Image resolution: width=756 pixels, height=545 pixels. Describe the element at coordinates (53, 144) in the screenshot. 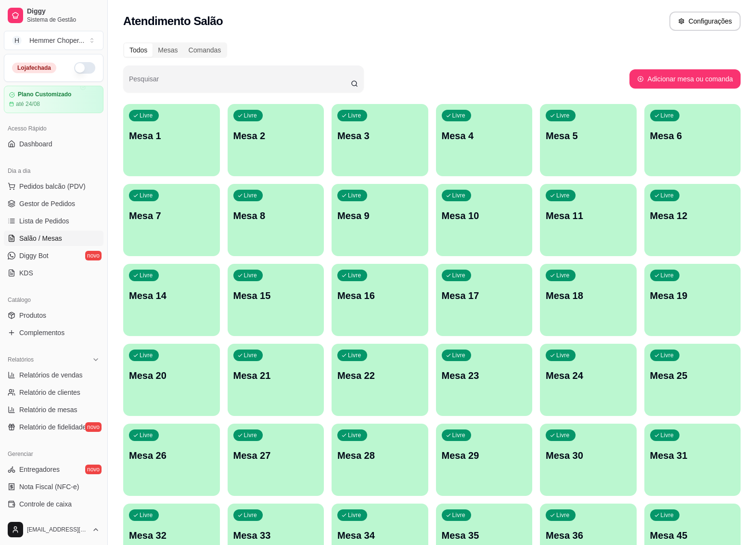

I see `a: Dashboard` at that location.